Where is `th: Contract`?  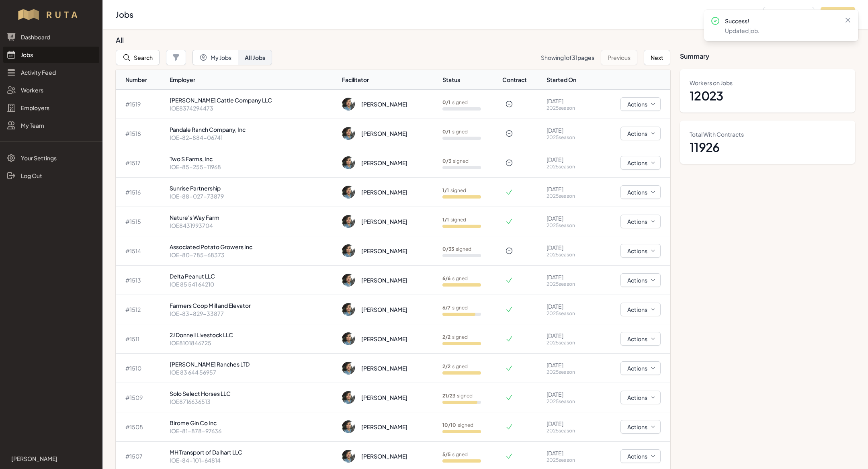 th: Contract is located at coordinates (522, 80).